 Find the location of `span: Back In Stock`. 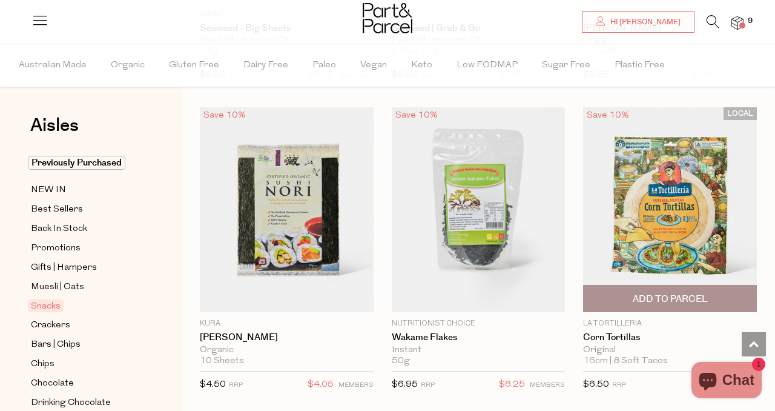

span: Back In Stock is located at coordinates (59, 229).